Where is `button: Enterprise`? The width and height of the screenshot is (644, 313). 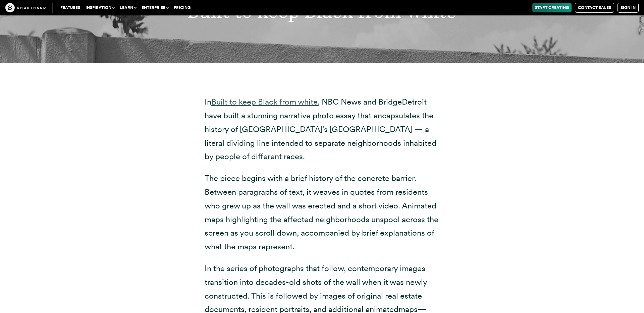
button: Enterprise is located at coordinates (155, 8).